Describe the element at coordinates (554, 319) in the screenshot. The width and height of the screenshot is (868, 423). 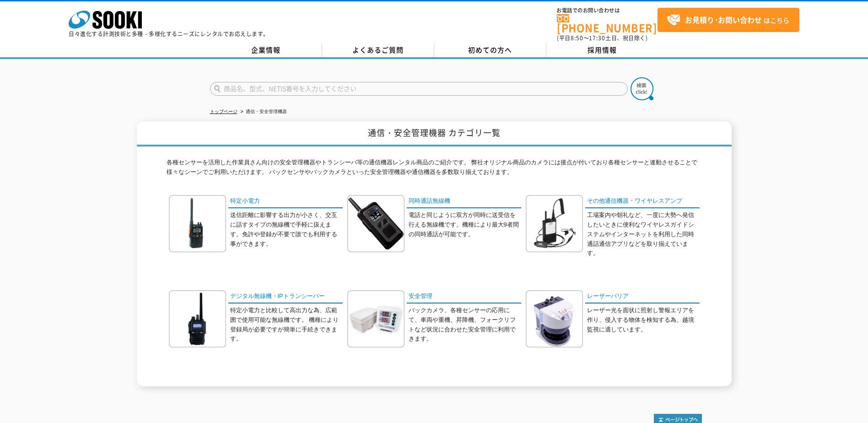
I see `img: レーザーバリア` at that location.